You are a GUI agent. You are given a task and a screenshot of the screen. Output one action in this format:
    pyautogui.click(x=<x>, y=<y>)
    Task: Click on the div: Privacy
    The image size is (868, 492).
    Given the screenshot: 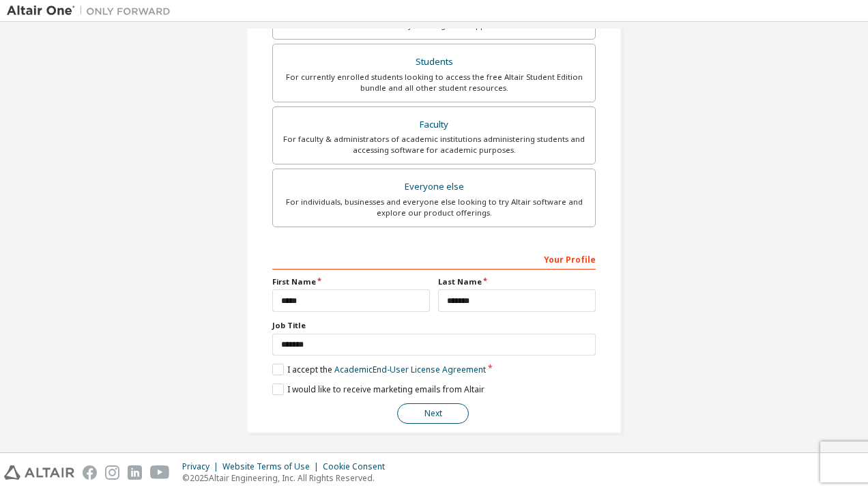 What is the action you would take?
    pyautogui.click(x=202, y=467)
    